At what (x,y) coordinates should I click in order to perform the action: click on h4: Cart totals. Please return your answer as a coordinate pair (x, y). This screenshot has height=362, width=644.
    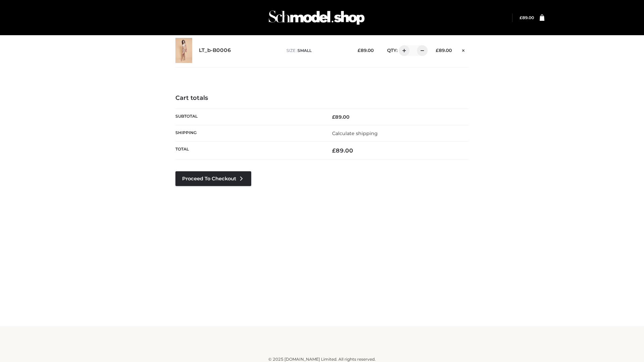
    Looking at the image, I should click on (322, 98).